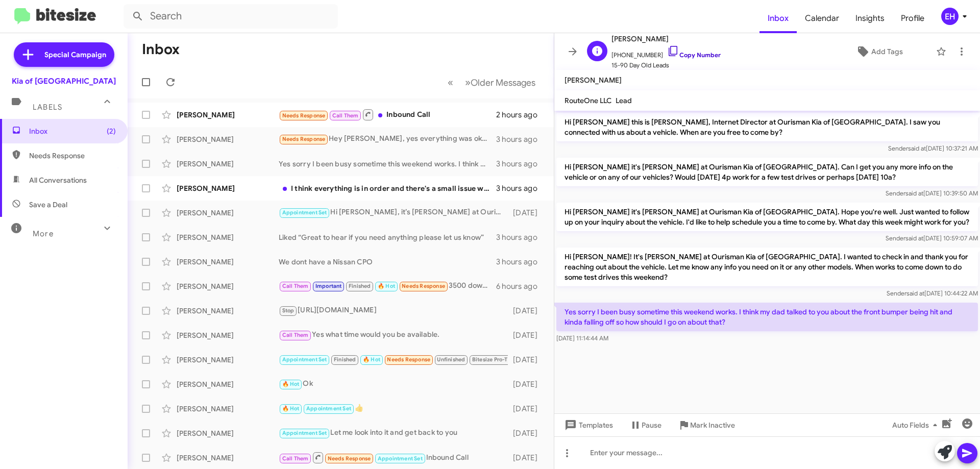 This screenshot has height=469, width=980. Describe the element at coordinates (869, 18) in the screenshot. I see `span: Insights` at that location.